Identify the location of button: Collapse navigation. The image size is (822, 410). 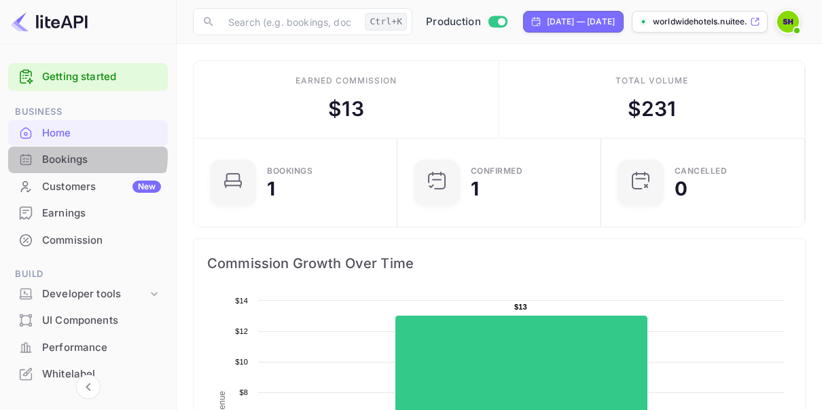
(88, 387).